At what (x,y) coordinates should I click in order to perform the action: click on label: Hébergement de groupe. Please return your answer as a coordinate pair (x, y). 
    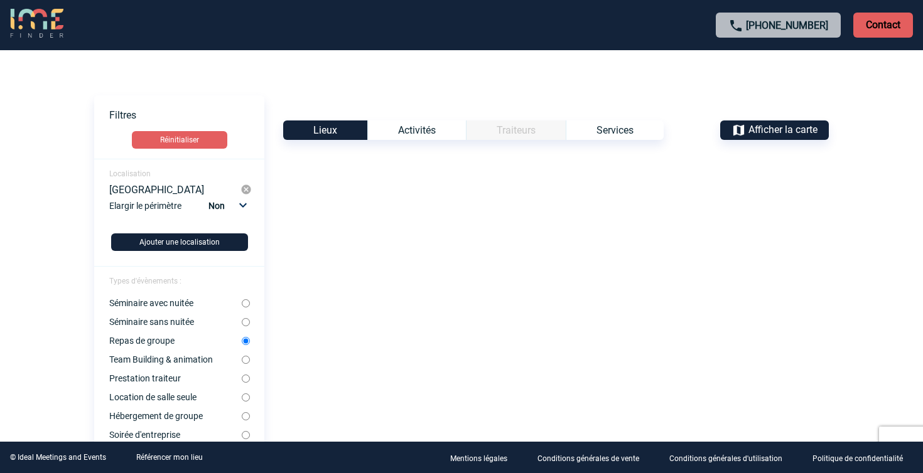
    Looking at the image, I should click on (175, 416).